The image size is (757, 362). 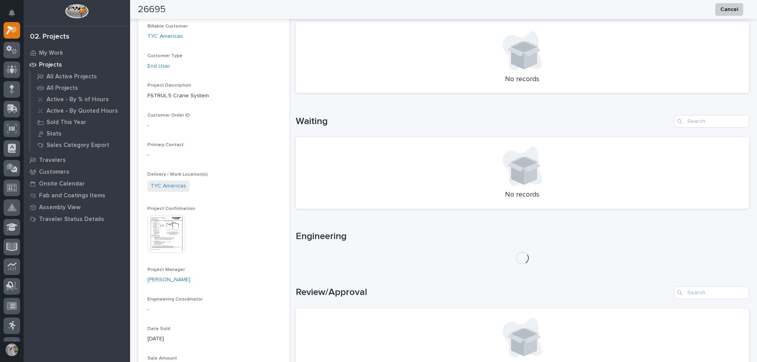 What do you see at coordinates (166, 145) in the screenshot?
I see `span: Primary Contact` at bounding box center [166, 145].